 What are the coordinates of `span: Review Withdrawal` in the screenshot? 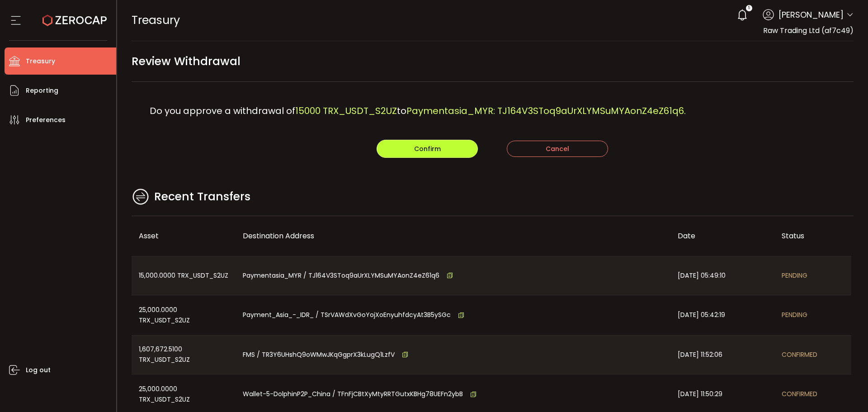 It's located at (186, 61).